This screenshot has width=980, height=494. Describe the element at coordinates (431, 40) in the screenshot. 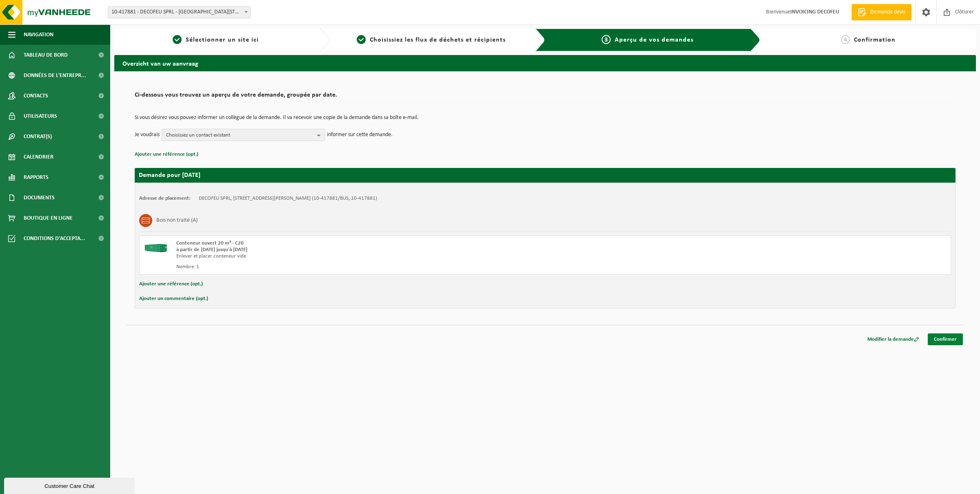

I see `a: 2Choisissiez les flux de déchets et récipients` at that location.